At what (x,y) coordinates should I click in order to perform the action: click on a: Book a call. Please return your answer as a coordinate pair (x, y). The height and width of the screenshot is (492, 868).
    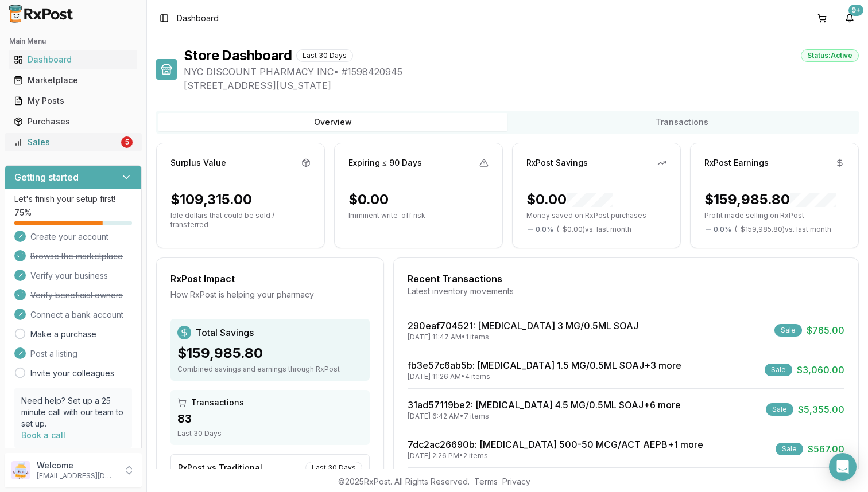
    Looking at the image, I should click on (43, 435).